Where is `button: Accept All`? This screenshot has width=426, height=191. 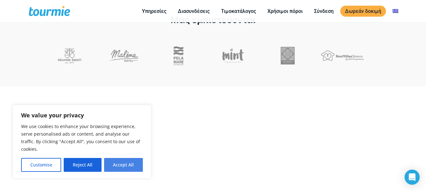
button: Accept All is located at coordinates (123, 165).